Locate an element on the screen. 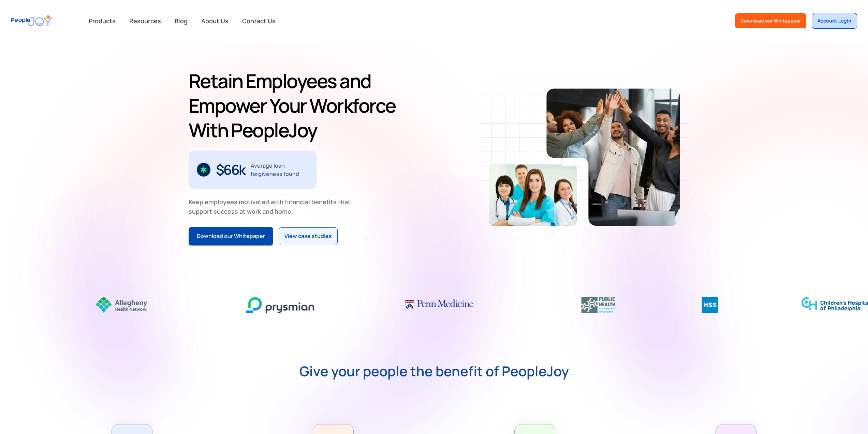 Image resolution: width=868 pixels, height=434 pixels. div: $66k is located at coordinates (231, 170).